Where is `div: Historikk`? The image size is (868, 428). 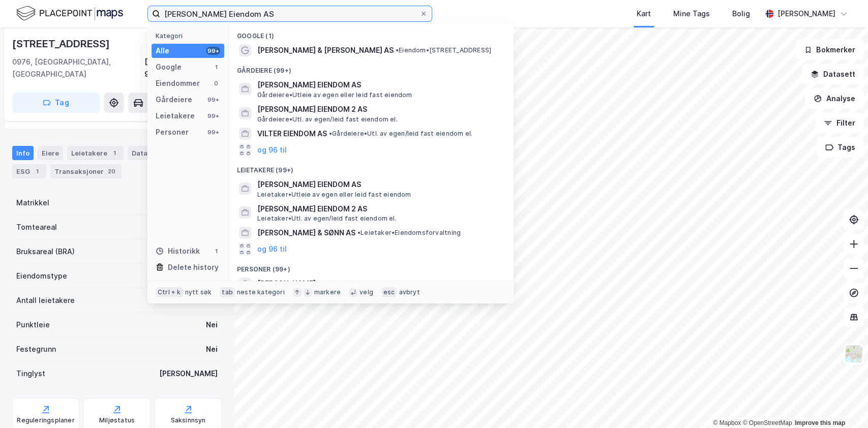 div: Historikk is located at coordinates (178, 251).